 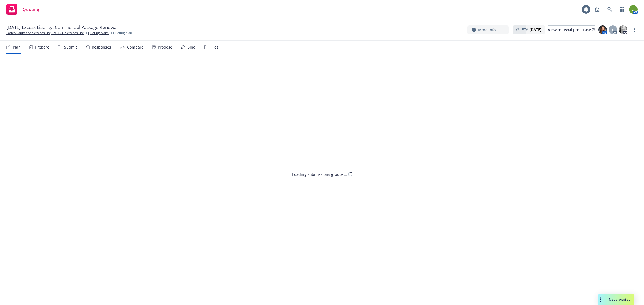 I want to click on div: Submit, so click(x=71, y=47).